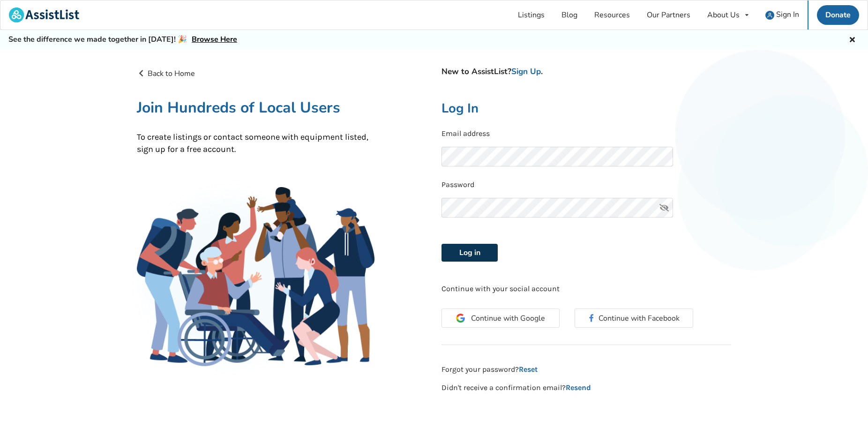 The image size is (868, 444). Describe the element at coordinates (788, 15) in the screenshot. I see `span: Sign In` at that location.